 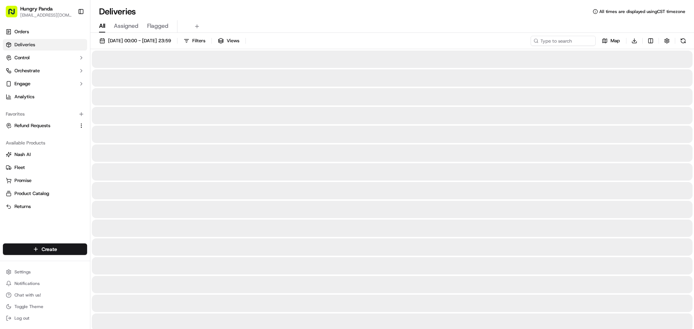 What do you see at coordinates (37, 9) in the screenshot?
I see `button: Hungry Panda` at bounding box center [37, 9].